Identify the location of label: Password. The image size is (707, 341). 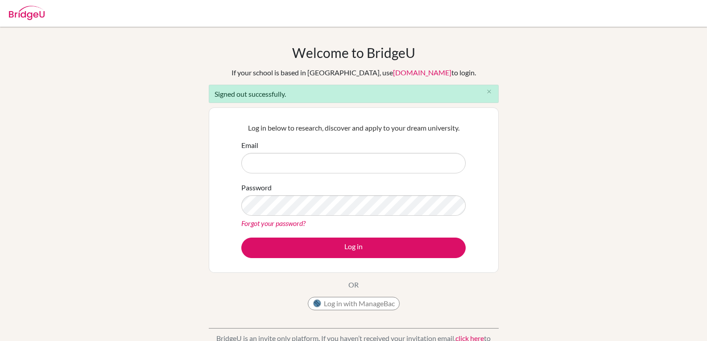
(256, 188).